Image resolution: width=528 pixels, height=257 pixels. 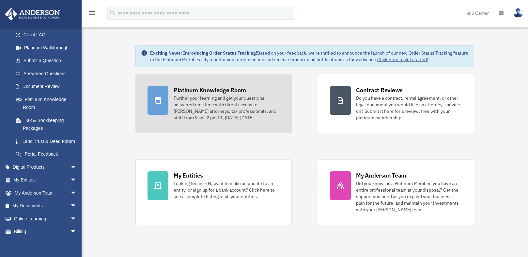 I want to click on div: Based on your feedback, we're thrilled to announce the launch of our new Order Status Tracking fe..., so click(x=310, y=56).